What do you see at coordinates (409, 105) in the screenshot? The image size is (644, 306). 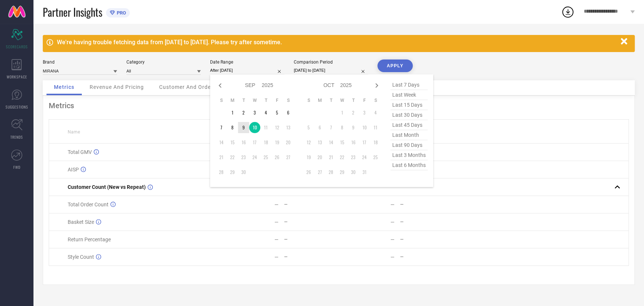 I see `span: last 15 days` at bounding box center [409, 105].